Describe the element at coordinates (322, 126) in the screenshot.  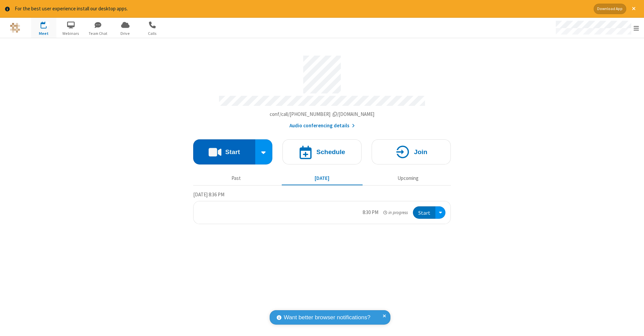
I see `button: Audio conferencing details` at that location.